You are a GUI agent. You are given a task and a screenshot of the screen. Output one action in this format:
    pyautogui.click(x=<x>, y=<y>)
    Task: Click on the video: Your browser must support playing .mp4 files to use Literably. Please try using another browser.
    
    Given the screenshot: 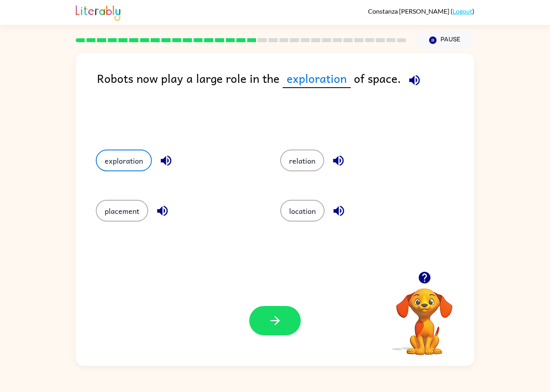 What is the action you would take?
    pyautogui.click(x=425, y=316)
    